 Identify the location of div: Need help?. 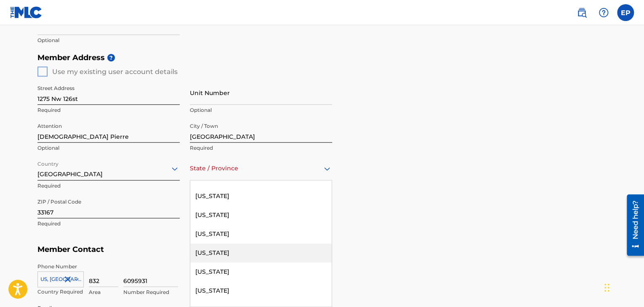
(15, 29).